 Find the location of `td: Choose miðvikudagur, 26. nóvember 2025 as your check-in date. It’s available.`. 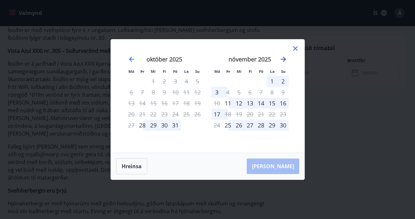

td: Choose miðvikudagur, 26. nóvember 2025 as your check-in date. It’s available. is located at coordinates (239, 125).